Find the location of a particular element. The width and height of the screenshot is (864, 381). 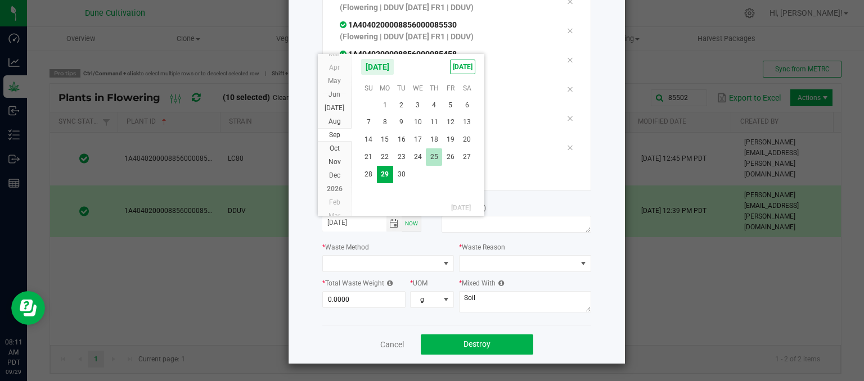

span: Toggle calendar is located at coordinates (394, 224).